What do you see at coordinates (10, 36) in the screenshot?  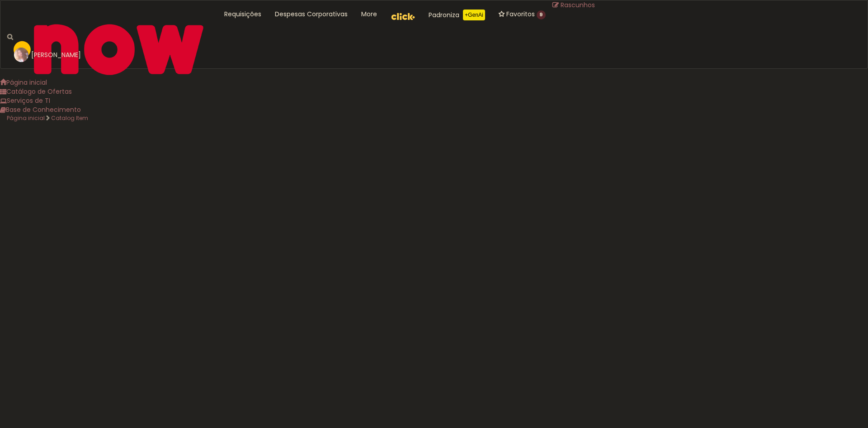 I see `i: Search from all sources` at bounding box center [10, 36].